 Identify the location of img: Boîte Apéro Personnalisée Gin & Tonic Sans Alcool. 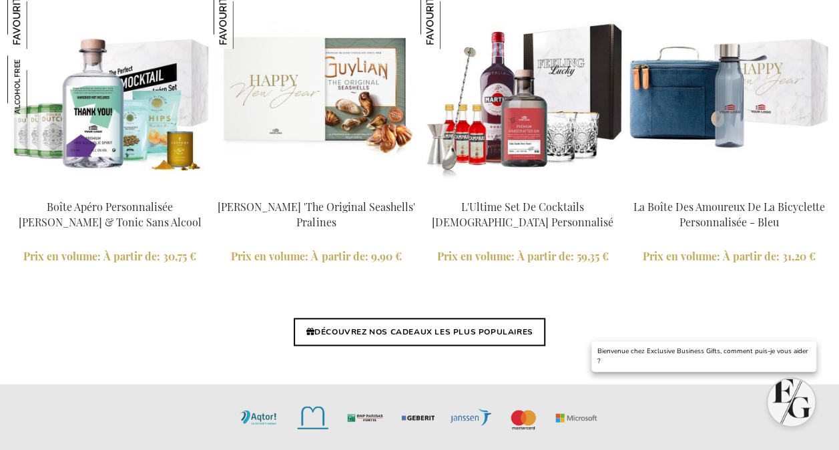
(38, 86).